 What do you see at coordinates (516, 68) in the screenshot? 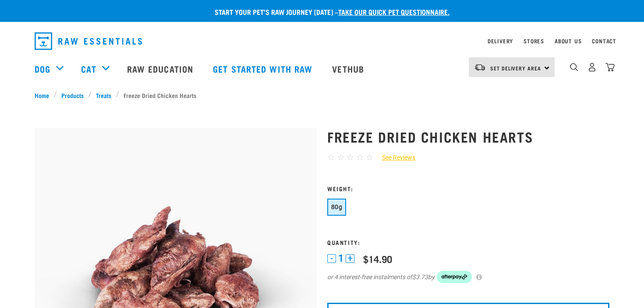
I see `span: Set Delivery Area` at bounding box center [516, 68].